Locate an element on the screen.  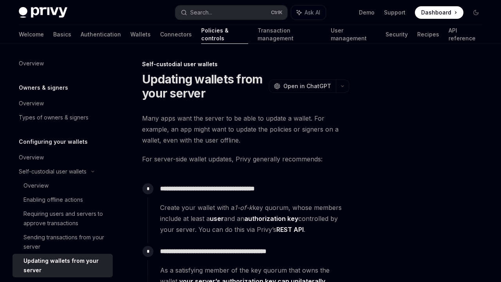
span: Dashboard is located at coordinates (436, 13).